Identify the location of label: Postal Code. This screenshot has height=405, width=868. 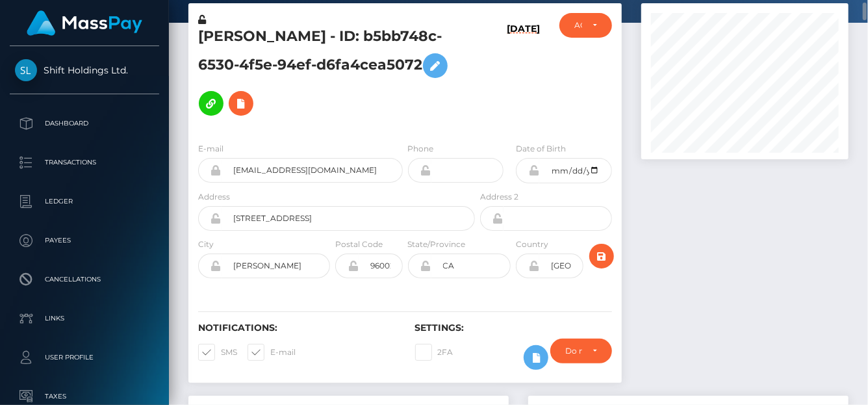
(358, 244).